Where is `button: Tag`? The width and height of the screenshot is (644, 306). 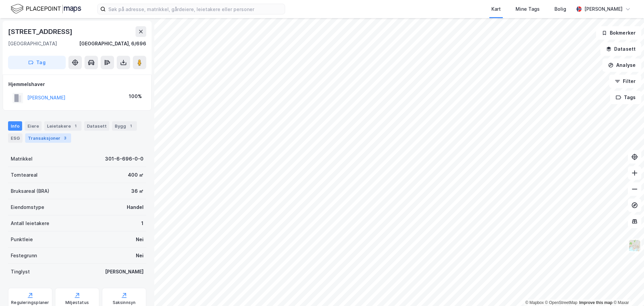
button: Tag is located at coordinates (37, 62).